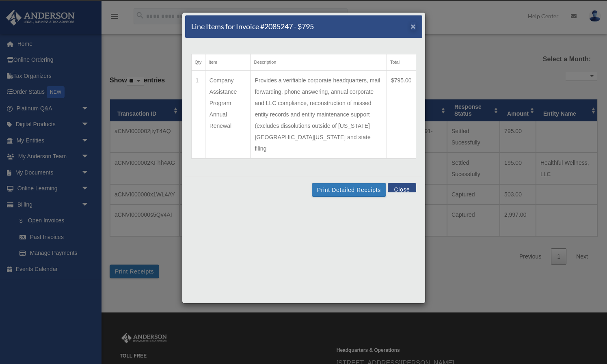  What do you see at coordinates (228, 114) in the screenshot?
I see `td: Company Assistance Program Annual Renewal` at bounding box center [228, 114].